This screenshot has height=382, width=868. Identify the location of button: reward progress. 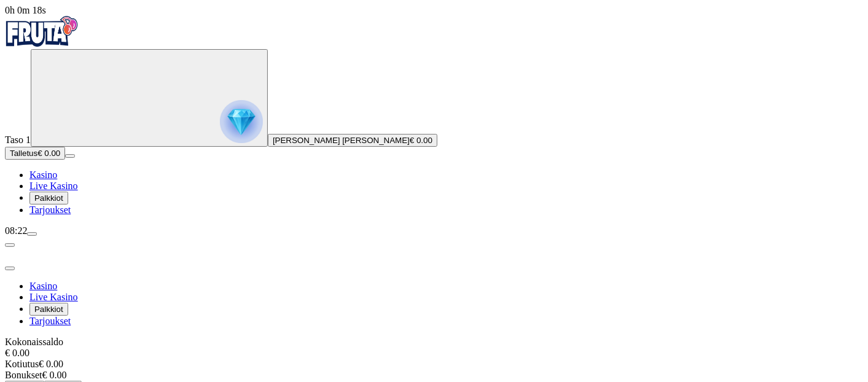
(149, 98).